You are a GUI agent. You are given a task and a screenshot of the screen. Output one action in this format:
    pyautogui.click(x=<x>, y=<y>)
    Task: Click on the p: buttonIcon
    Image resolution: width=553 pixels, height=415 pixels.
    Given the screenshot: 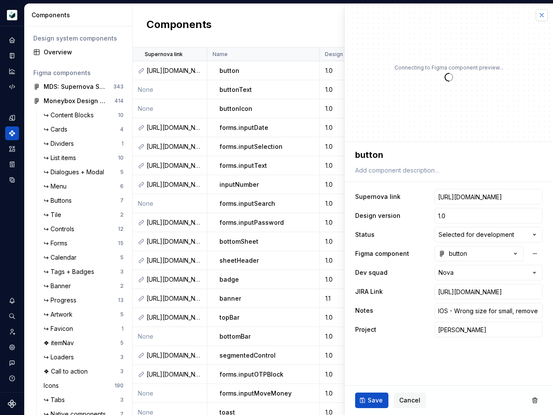 What is the action you would take?
    pyautogui.click(x=236, y=109)
    